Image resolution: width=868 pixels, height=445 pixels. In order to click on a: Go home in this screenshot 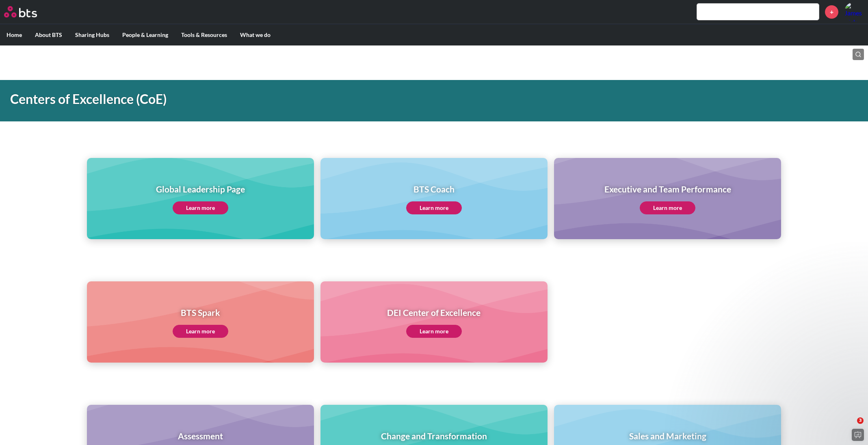, I will do `click(28, 12)`.